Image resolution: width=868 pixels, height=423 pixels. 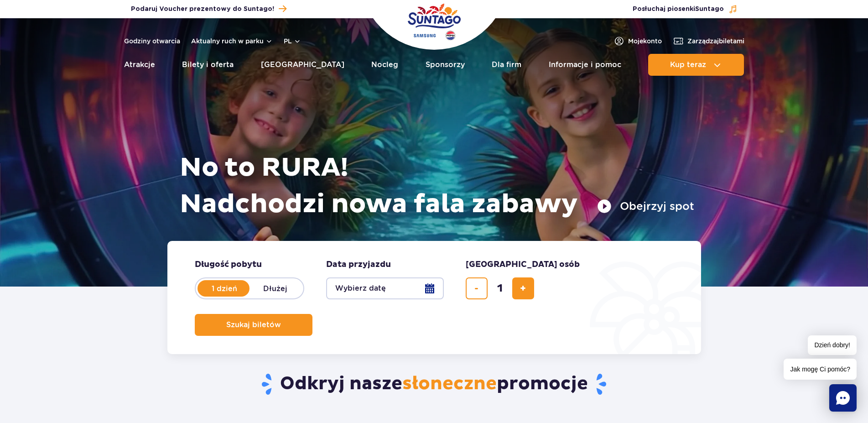 I want to click on label: Dłużej, so click(x=275, y=288).